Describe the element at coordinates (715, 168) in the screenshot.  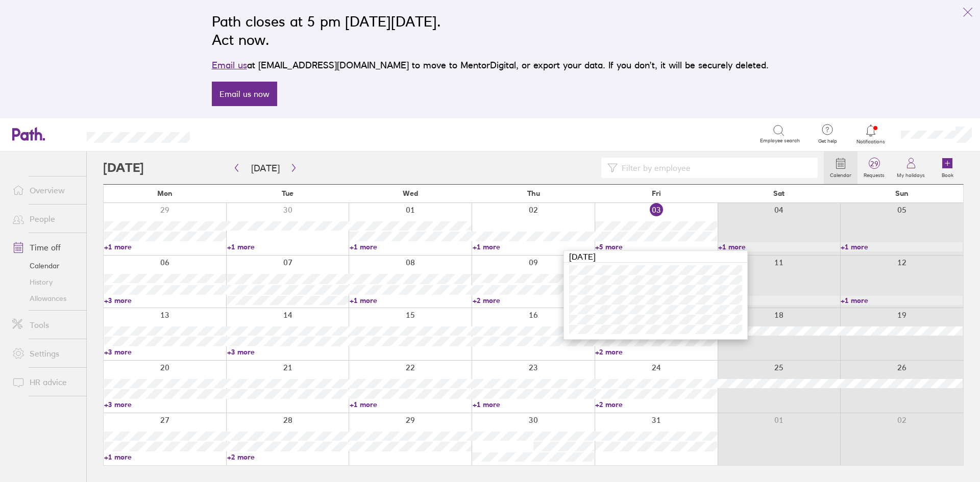
I see `input: Filter by employee` at that location.